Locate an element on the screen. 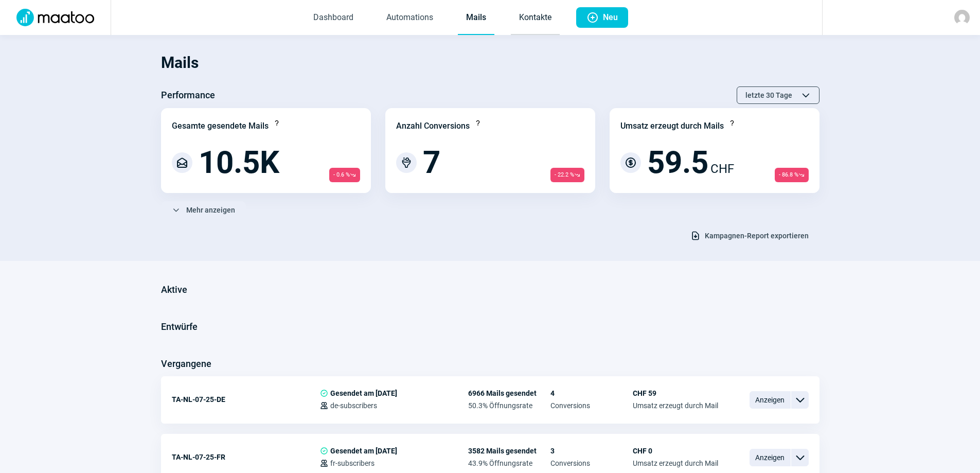 The height and width of the screenshot is (473, 980). span: 4 is located at coordinates (592, 393).